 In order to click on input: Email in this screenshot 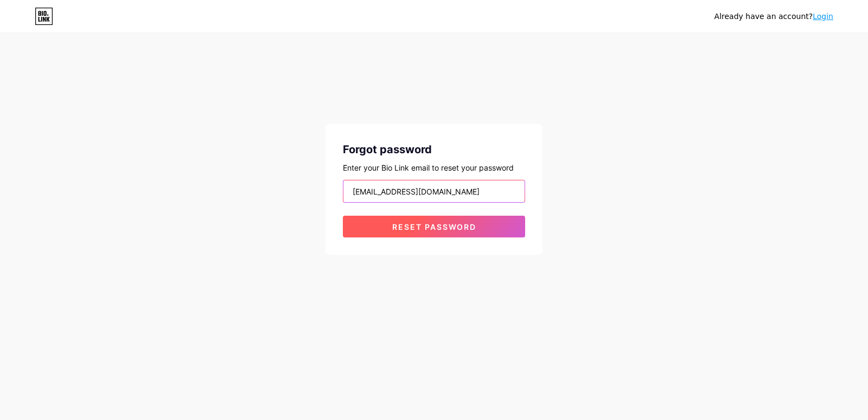, I will do `click(434, 191)`.